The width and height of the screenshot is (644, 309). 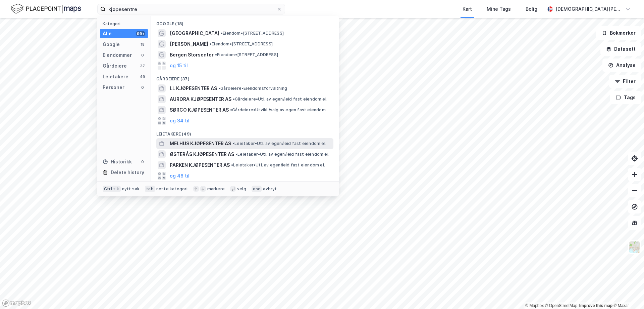 What do you see at coordinates (280, 99) in the screenshot?
I see `span: Gårdeiere • Utl. av egen/leid fast eiendom el.` at bounding box center [280, 99].